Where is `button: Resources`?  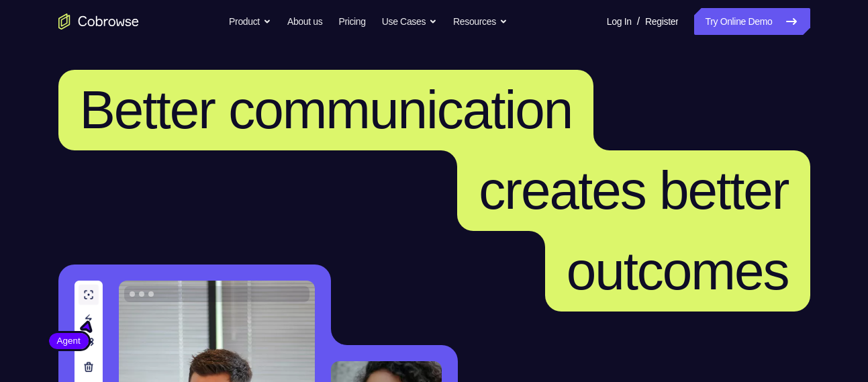 button: Resources is located at coordinates (479, 21).